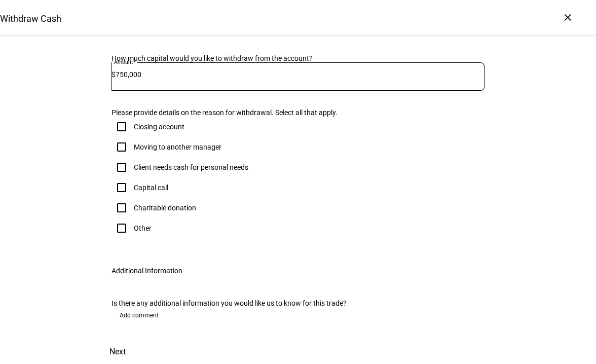 This screenshot has width=596, height=364. Describe the element at coordinates (139, 315) in the screenshot. I see `button: Add comment` at that location.